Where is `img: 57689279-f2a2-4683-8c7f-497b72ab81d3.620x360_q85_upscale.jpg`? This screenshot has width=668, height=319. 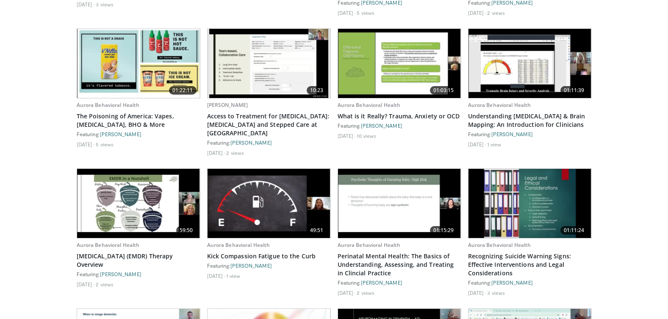 img: 57689279-f2a2-4683-8c7f-497b72ab81d3.620x360_q85_upscale.jpg is located at coordinates (530, 63).